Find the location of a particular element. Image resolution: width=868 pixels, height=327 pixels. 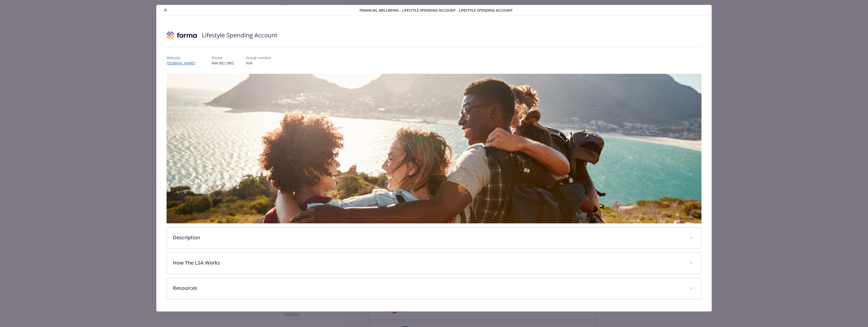

p: Phone is located at coordinates (223, 58).